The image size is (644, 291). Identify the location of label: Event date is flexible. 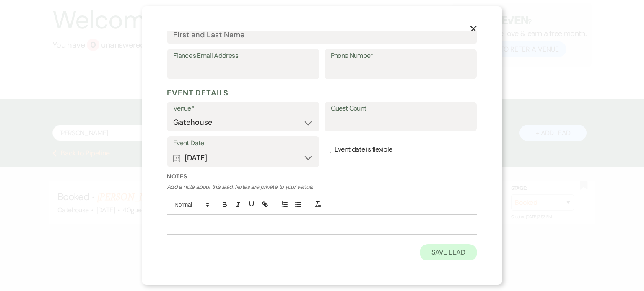
(401, 150).